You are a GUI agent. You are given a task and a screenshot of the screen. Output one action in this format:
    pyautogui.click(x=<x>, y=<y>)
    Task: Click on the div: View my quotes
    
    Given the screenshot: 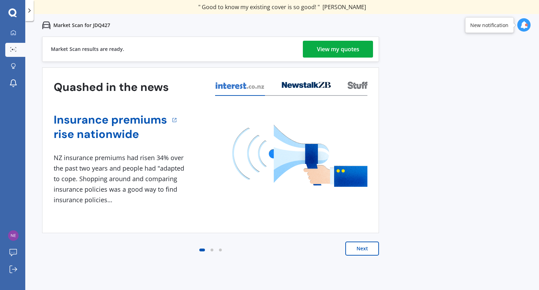 What is the action you would take?
    pyautogui.click(x=338, y=49)
    